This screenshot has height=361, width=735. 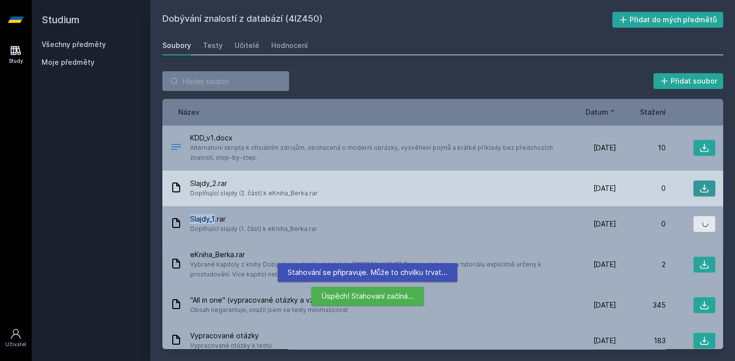 What do you see at coordinates (376, 153) in the screenshot?
I see `span: Alternativní skripta k oficiálním zdrojům, obohacená o moderní obrázky, vysvětlení pojmů a krátké...` at bounding box center [376, 153].